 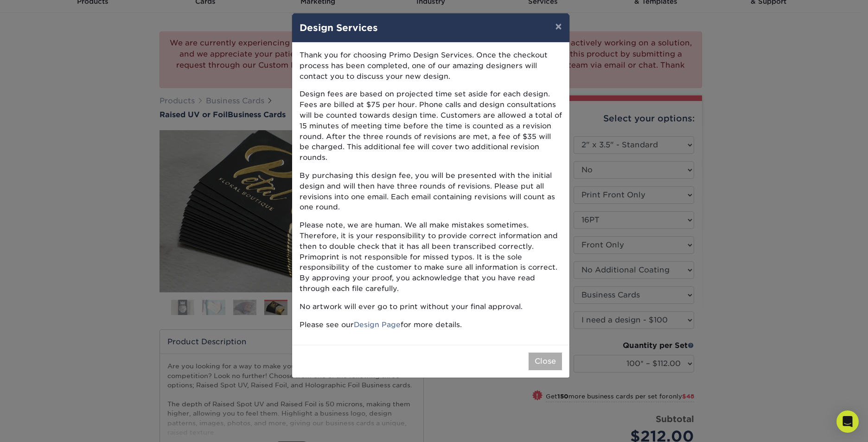 I want to click on p: Thank you for choosing Primo Design Services. Once the checkout process has been completed, one o..., so click(x=431, y=66).